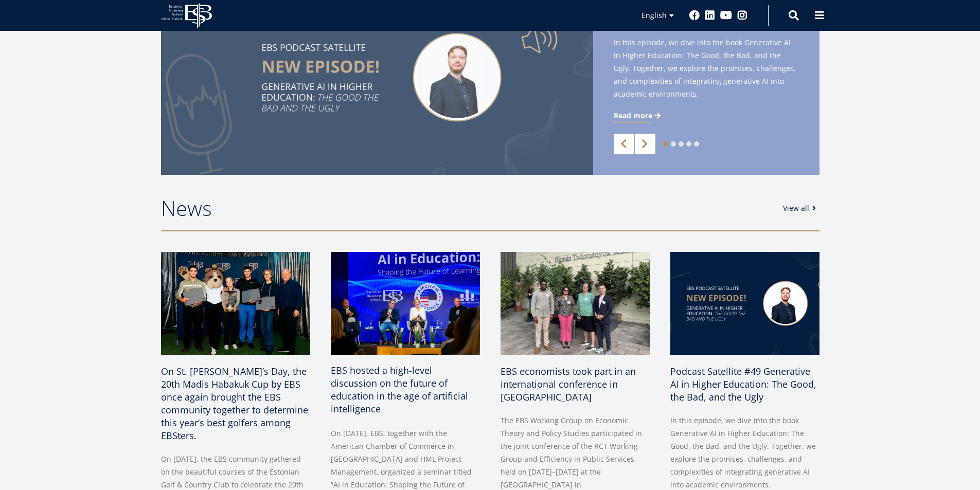 This screenshot has height=490, width=980. What do you see at coordinates (665, 144) in the screenshot?
I see `a: 1` at bounding box center [665, 144].